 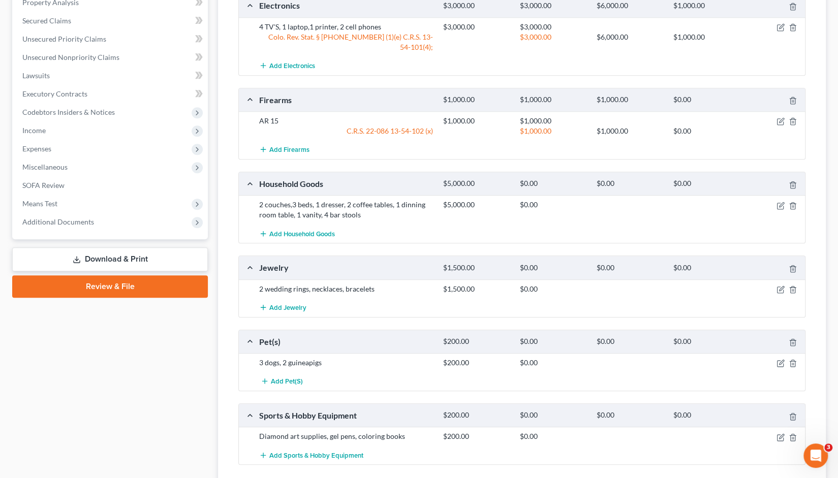 I want to click on div: AR 15, so click(x=346, y=121).